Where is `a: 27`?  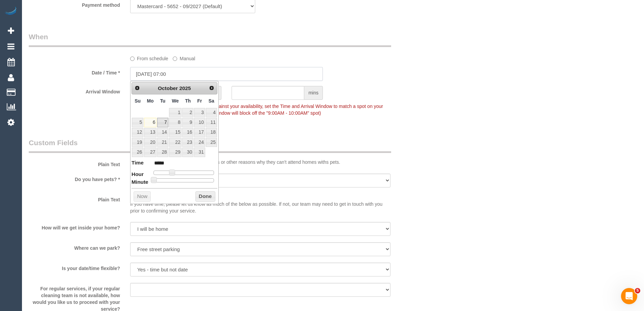 a: 27 is located at coordinates (150, 152).